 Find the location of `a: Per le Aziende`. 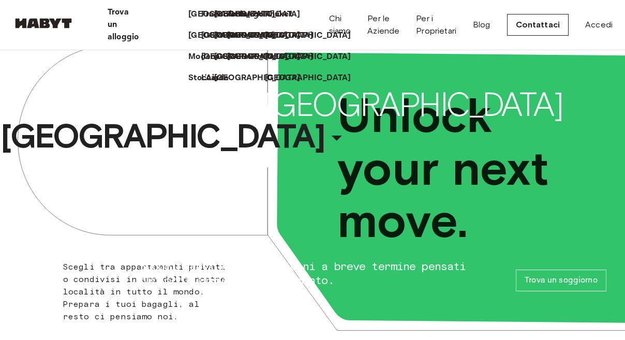

a: Per le Aziende is located at coordinates (384, 25).